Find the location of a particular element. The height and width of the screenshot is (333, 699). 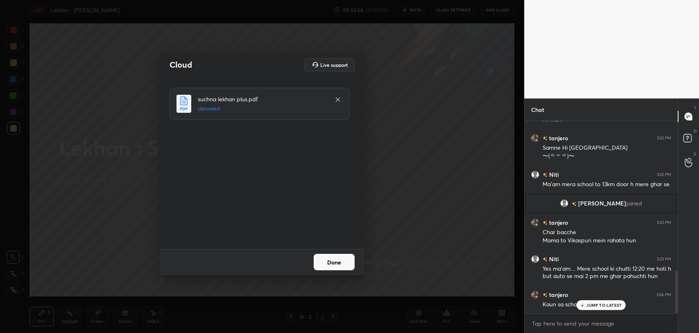

p: T is located at coordinates (696, 108).